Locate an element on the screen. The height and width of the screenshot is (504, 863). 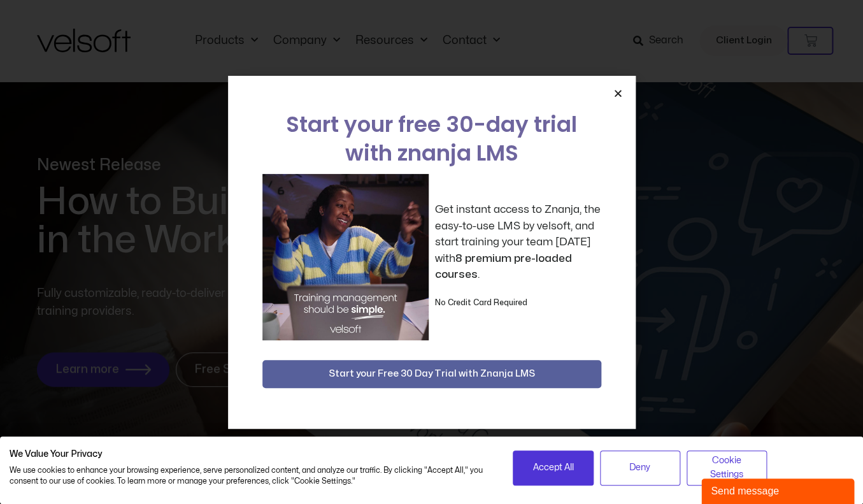
h2: Start your free 30-day trial with znanja LMS is located at coordinates (432, 139).